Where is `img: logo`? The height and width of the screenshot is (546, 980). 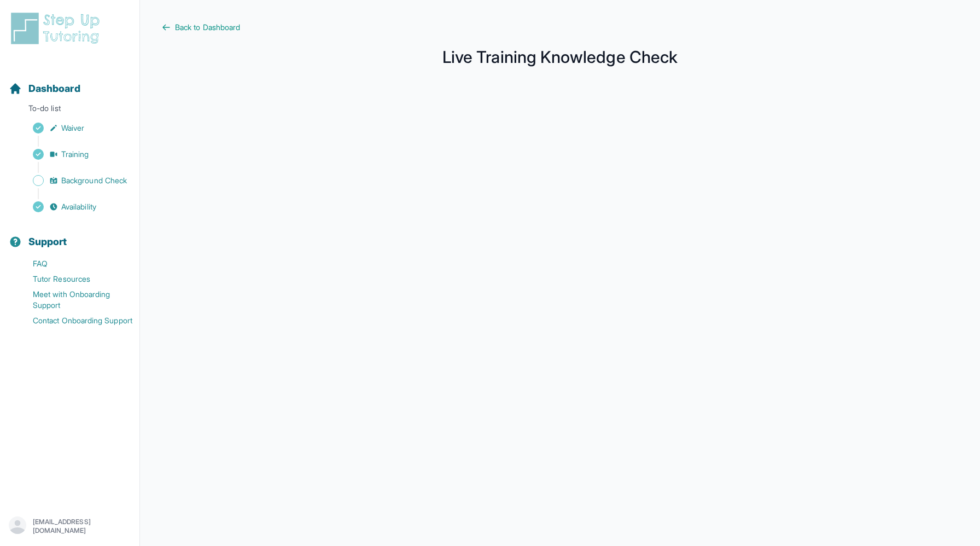
img: logo is located at coordinates (57, 29).